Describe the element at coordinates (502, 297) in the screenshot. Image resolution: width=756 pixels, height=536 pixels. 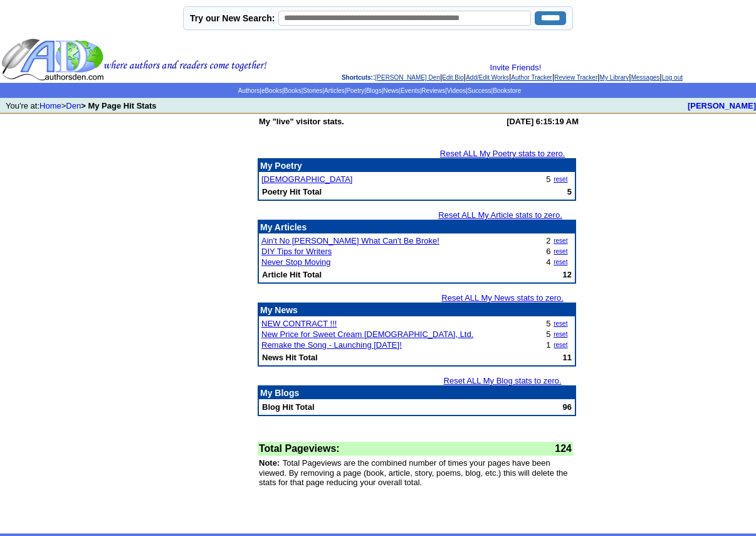
I see `a: Reset ALL My News stats to zero.` at that location.